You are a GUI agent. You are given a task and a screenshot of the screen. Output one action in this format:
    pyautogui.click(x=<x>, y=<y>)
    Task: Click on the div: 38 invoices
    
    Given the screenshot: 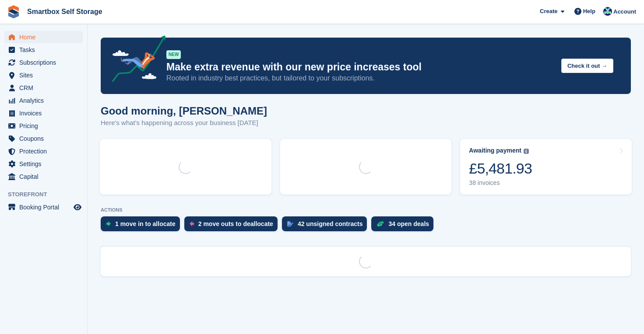 What is the action you would take?
    pyautogui.click(x=500, y=183)
    